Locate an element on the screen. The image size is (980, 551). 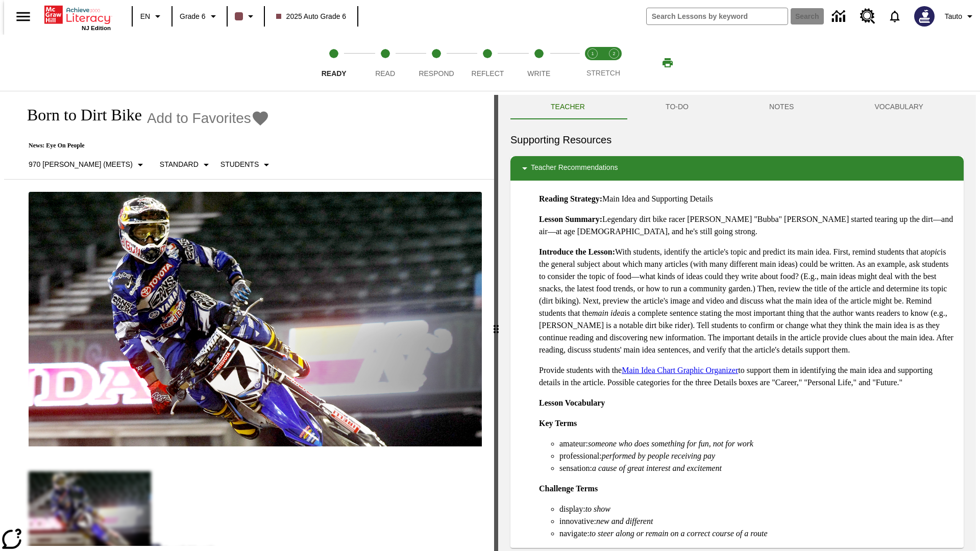
button: Select Student is located at coordinates (247, 165).